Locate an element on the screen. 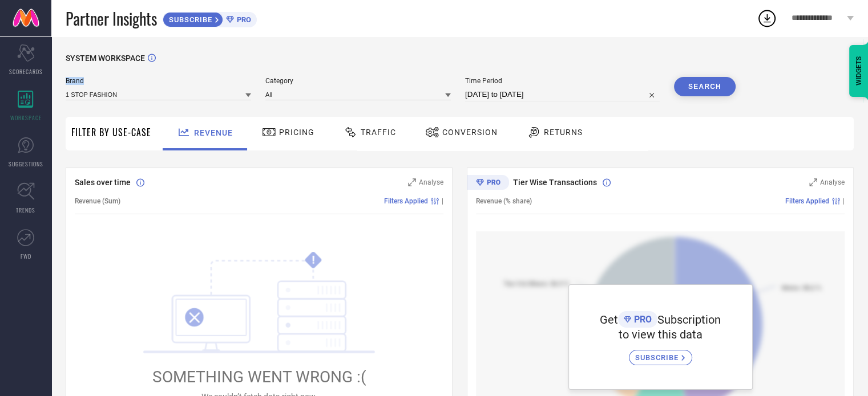 This screenshot has width=868, height=396. span: Returns is located at coordinates (563, 133).